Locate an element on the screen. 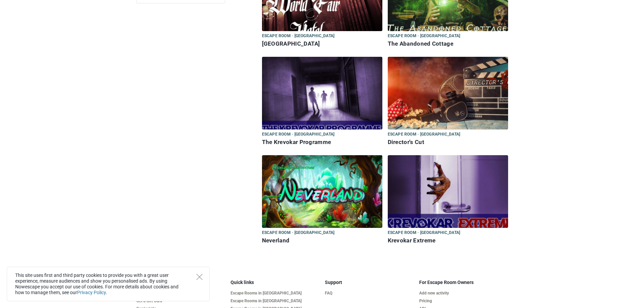  h6: Director's Cut is located at coordinates (448, 142).